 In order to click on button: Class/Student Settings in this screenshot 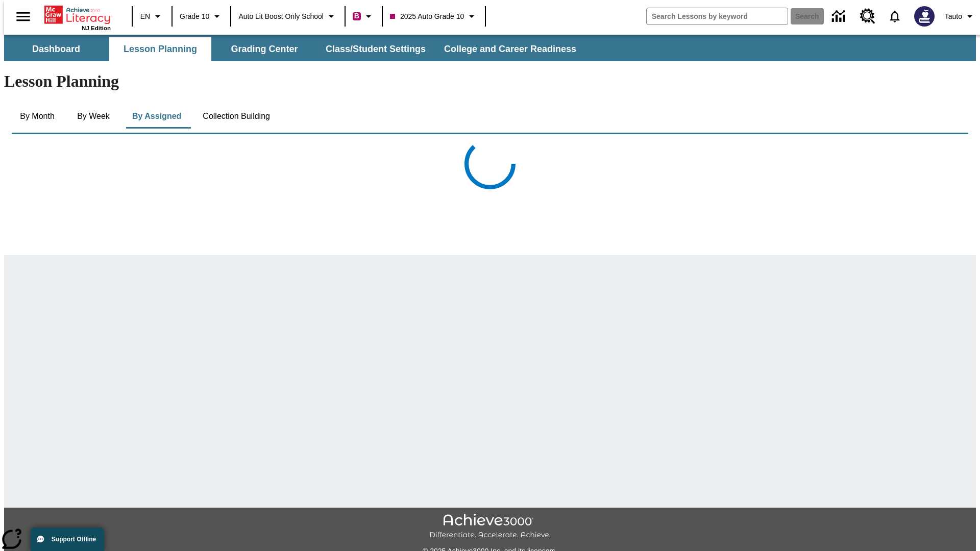, I will do `click(375, 49)`.